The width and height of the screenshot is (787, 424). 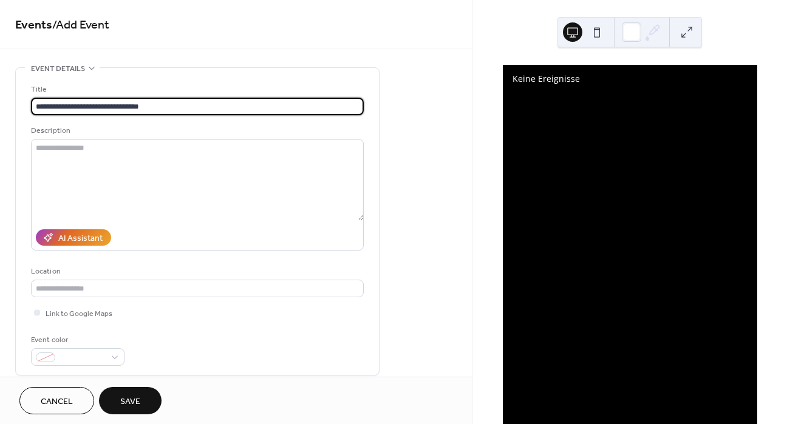 I want to click on button: Cancel, so click(x=56, y=401).